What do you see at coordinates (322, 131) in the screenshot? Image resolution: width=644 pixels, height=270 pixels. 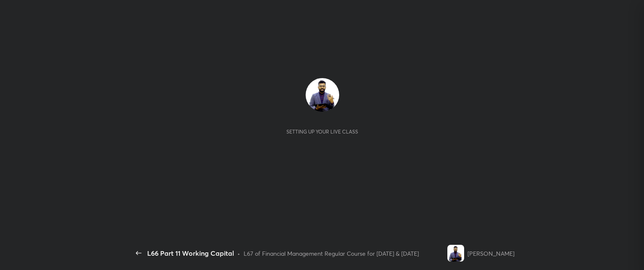 I see `div: Setting up your live class` at bounding box center [322, 131].